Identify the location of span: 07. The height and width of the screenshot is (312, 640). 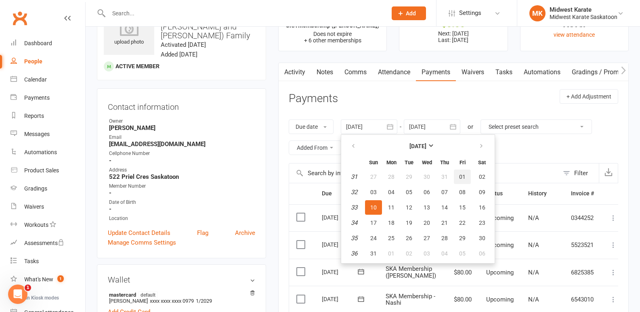
(444, 192).